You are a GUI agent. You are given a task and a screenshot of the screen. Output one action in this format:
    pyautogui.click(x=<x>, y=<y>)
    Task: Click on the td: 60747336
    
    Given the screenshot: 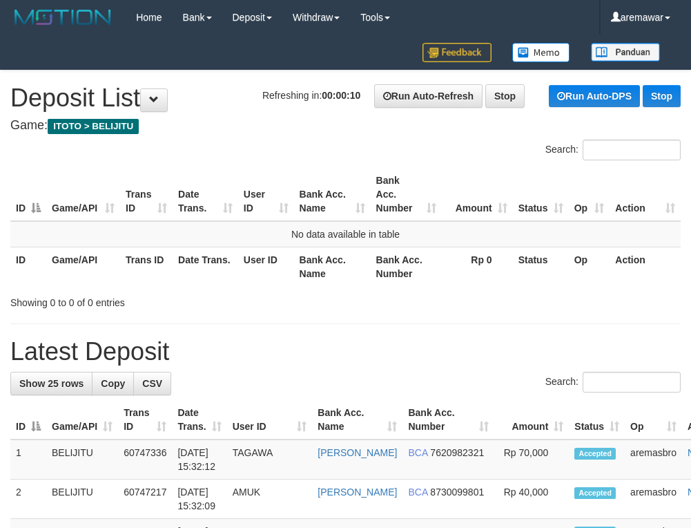 What is the action you would take?
    pyautogui.click(x=145, y=459)
    